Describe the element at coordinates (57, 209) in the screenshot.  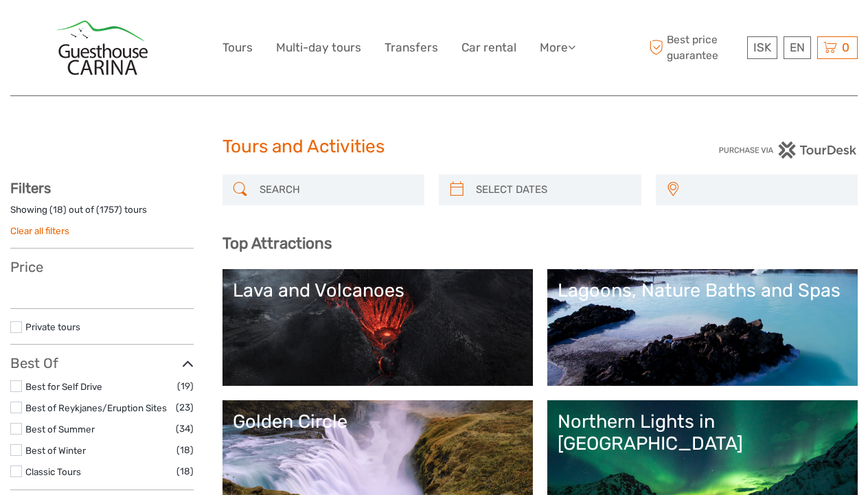
I see `label: 18` at that location.